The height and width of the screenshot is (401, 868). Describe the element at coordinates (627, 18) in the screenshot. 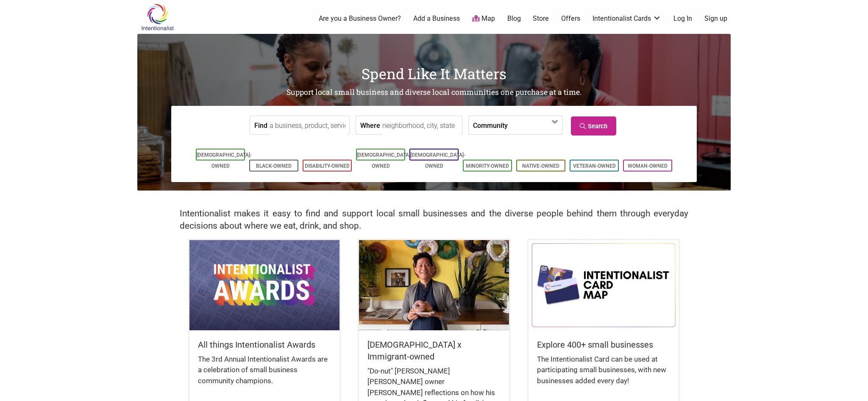

I see `li: Intentionalist Cards` at that location.